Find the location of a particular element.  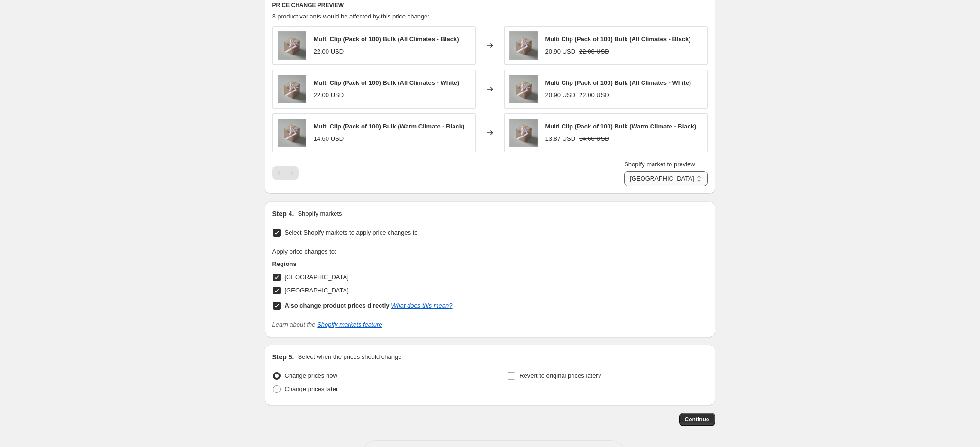

button: Continue is located at coordinates (697, 420).